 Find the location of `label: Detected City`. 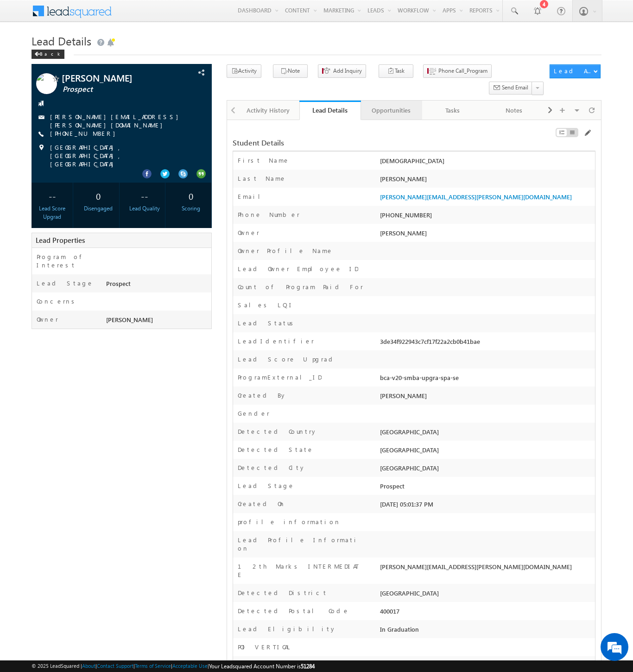

label: Detected City is located at coordinates (272, 468).